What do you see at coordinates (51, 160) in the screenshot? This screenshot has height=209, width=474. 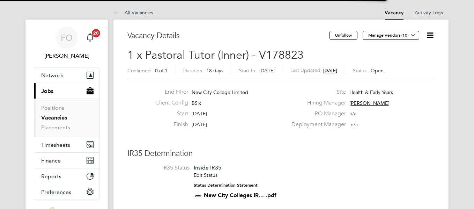 I see `span: Finance` at bounding box center [51, 160].